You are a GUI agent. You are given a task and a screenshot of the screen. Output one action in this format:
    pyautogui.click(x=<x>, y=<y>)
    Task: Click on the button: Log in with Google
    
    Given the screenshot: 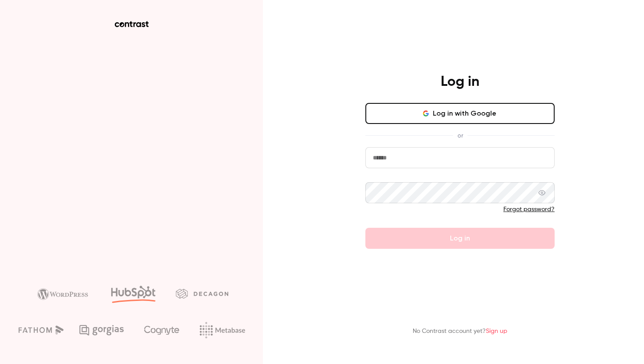 What is the action you would take?
    pyautogui.click(x=460, y=114)
    